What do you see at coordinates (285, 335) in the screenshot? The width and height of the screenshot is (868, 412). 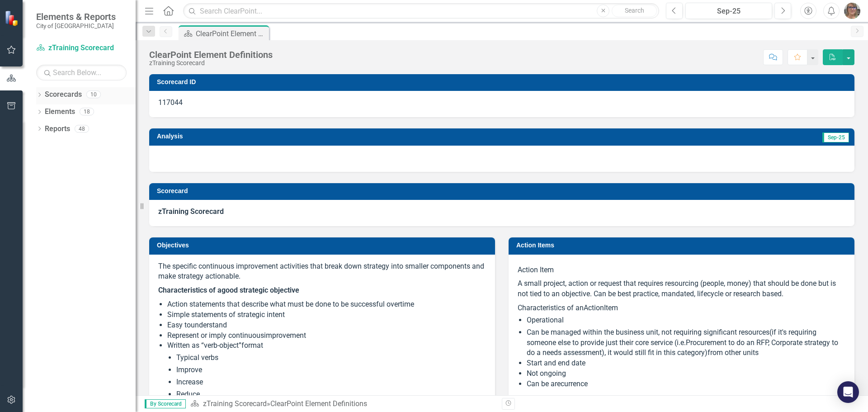 I see `span: improvement` at bounding box center [285, 335].